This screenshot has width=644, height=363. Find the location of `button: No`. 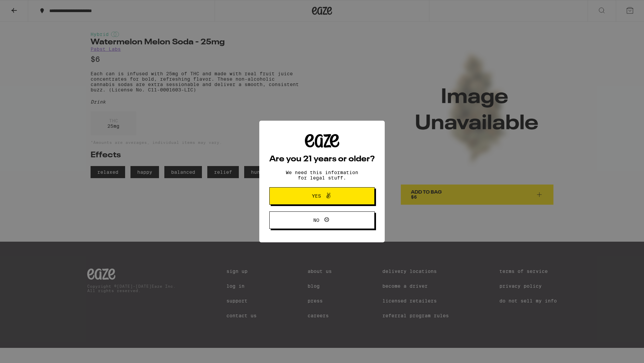

button: No is located at coordinates (322, 220).